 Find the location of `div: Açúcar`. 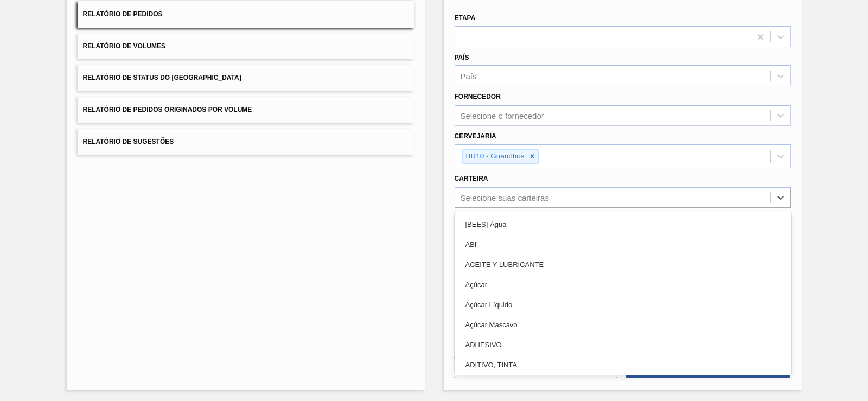

div: Açúcar is located at coordinates (623, 285).